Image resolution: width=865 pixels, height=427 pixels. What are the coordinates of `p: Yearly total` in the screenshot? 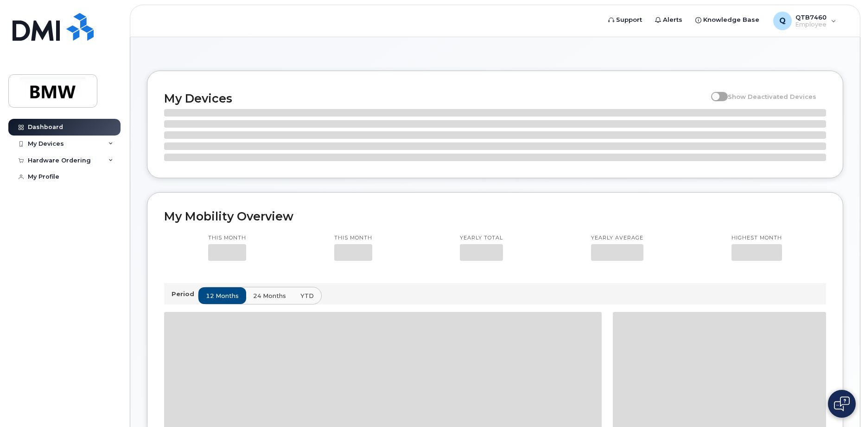 It's located at (481, 238).